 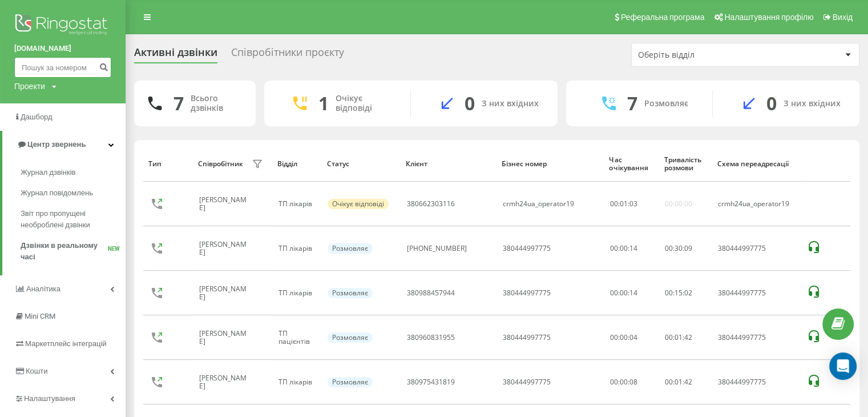 What do you see at coordinates (56, 144) in the screenshot?
I see `span: Центр звернень` at bounding box center [56, 144].